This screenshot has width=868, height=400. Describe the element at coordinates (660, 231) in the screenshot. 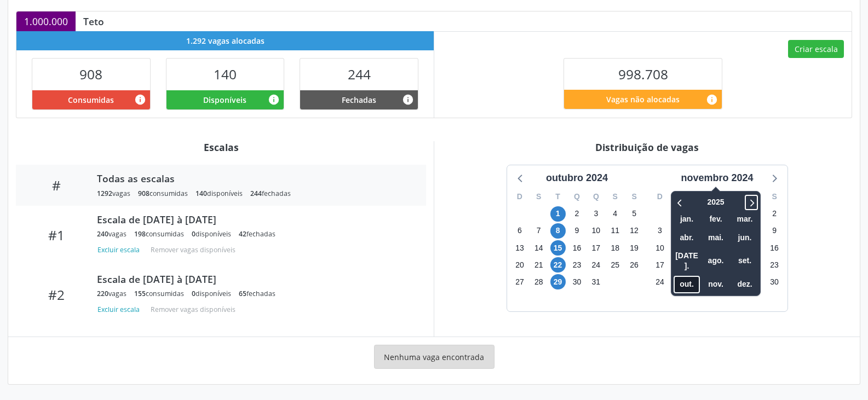

I see `span: domingo, 3 de novembro de 2024` at that location.